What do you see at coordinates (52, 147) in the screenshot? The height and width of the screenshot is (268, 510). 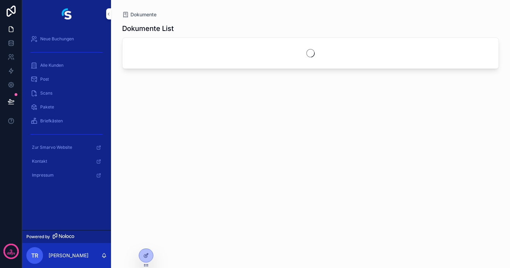 I see `span: Zur Smarvo Website` at bounding box center [52, 147].